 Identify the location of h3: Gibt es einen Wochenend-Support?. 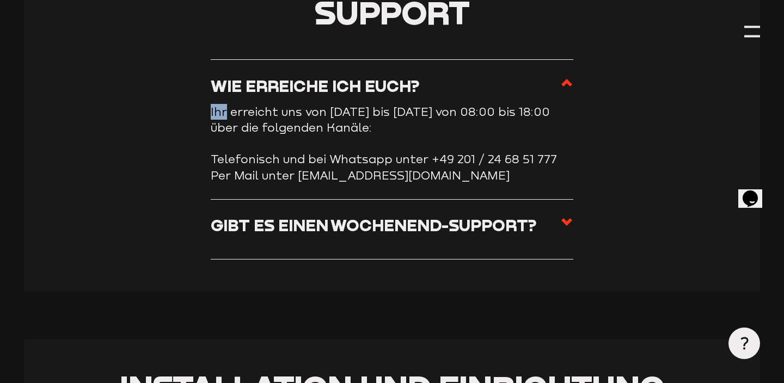
(373, 225).